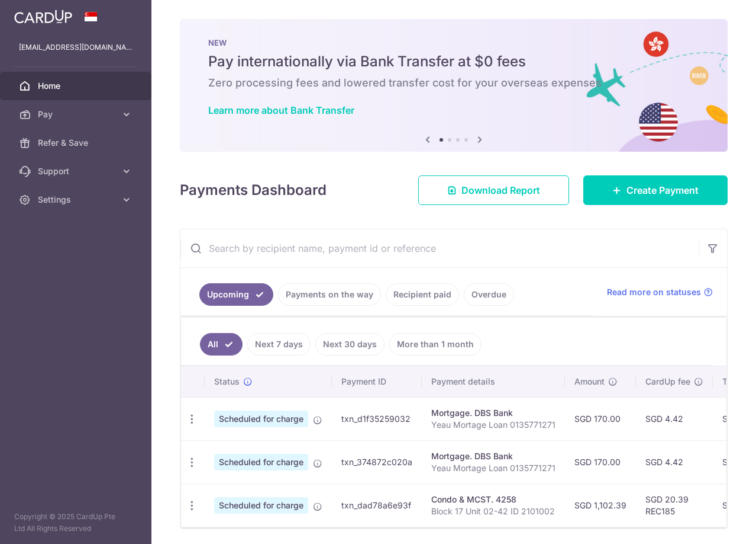 This screenshot has width=756, height=544. Describe the element at coordinates (350, 344) in the screenshot. I see `a: Next 30 days` at that location.